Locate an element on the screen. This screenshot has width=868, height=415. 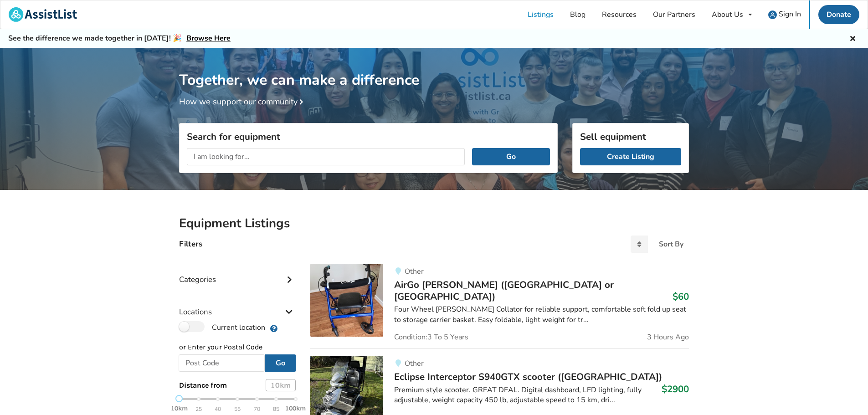
label: Current location is located at coordinates (222, 327).